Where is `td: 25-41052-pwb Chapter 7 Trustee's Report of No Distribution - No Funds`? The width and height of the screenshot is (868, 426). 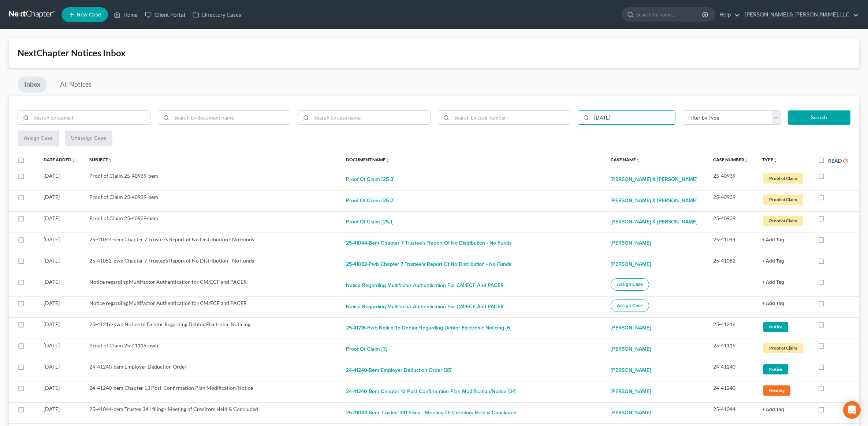 td: 25-41052-pwb Chapter 7 Trustee's Report of No Distribution - No Funds is located at coordinates (211, 264).